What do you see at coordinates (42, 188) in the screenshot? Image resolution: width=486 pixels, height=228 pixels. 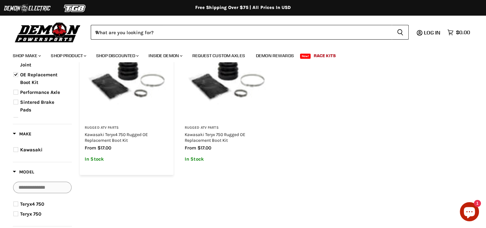 I see `input: Search Options` at bounding box center [42, 188].